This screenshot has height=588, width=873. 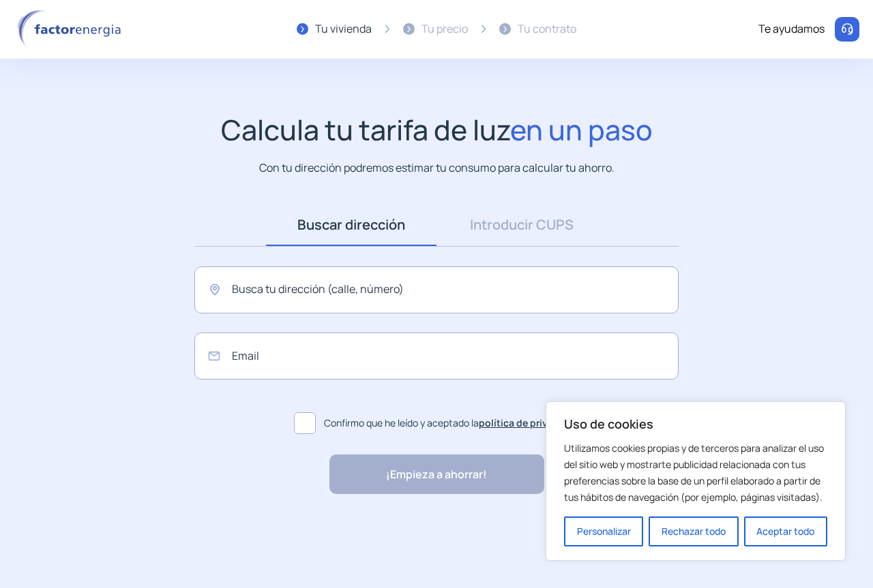 What do you see at coordinates (445, 29) in the screenshot?
I see `div: Tu precio` at bounding box center [445, 29].